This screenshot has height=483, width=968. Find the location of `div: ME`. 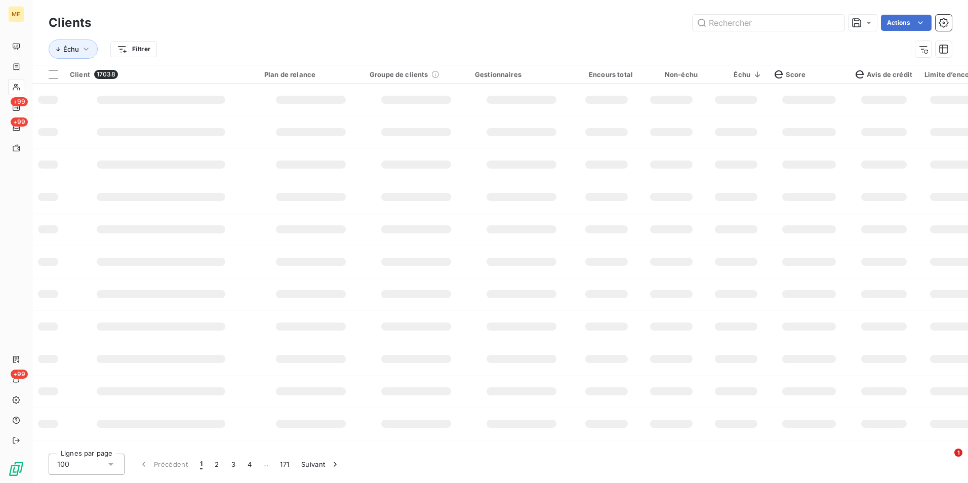

div: ME is located at coordinates (16, 14).